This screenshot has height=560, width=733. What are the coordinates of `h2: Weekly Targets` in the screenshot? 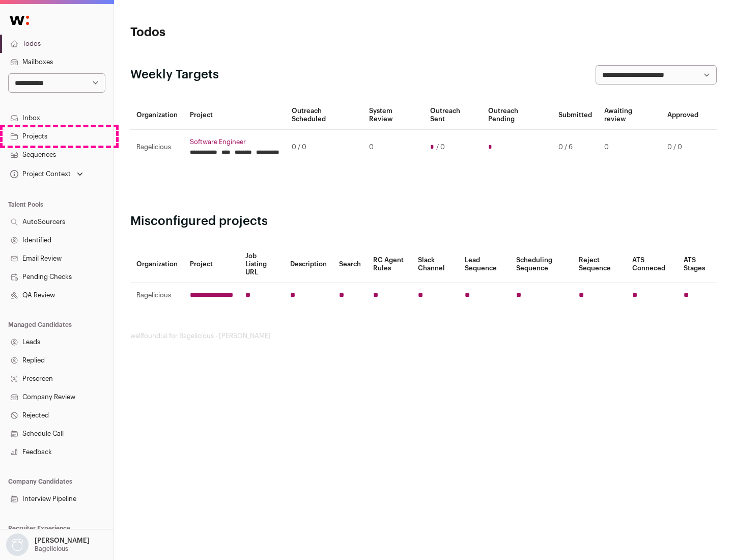 It's located at (175, 75).